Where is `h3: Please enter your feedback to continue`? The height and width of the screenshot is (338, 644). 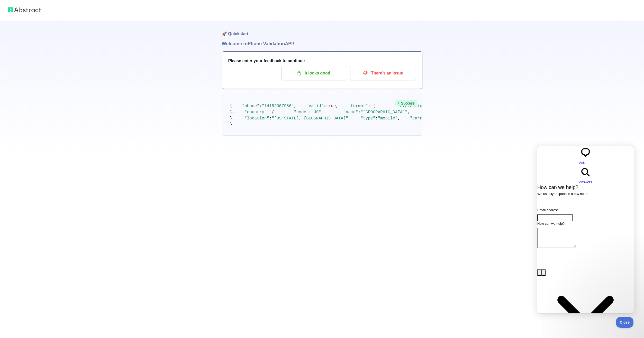 h3: Please enter your feedback to continue is located at coordinates (322, 61).